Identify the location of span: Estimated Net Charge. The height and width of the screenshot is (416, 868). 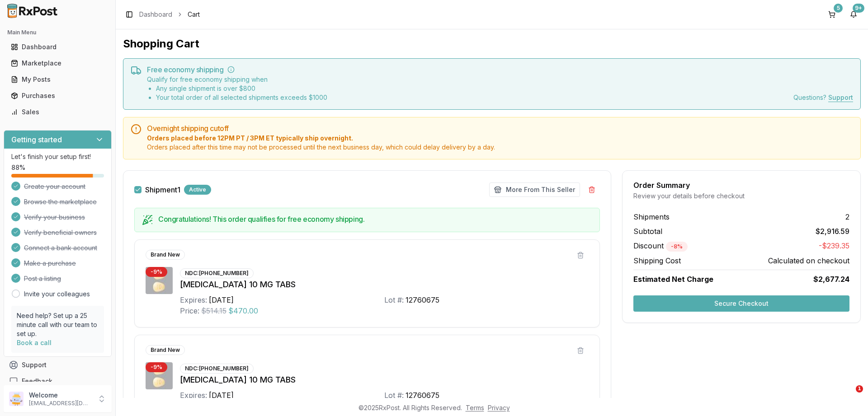
(673, 279).